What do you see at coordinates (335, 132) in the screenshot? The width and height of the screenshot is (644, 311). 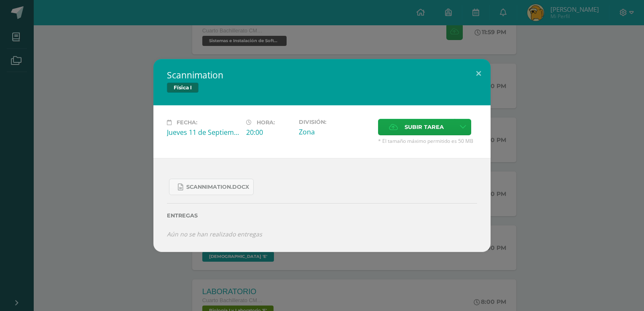 I see `div: Zona` at bounding box center [335, 132].